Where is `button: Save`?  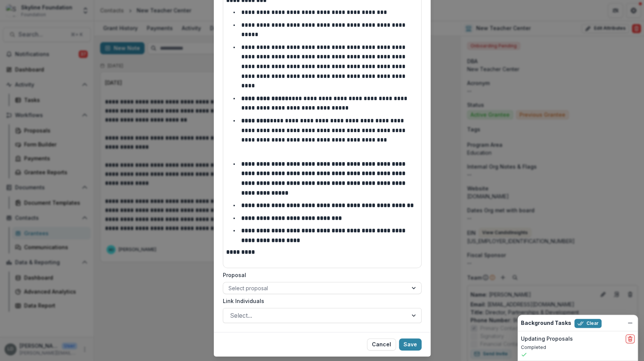 button: Save is located at coordinates (410, 344).